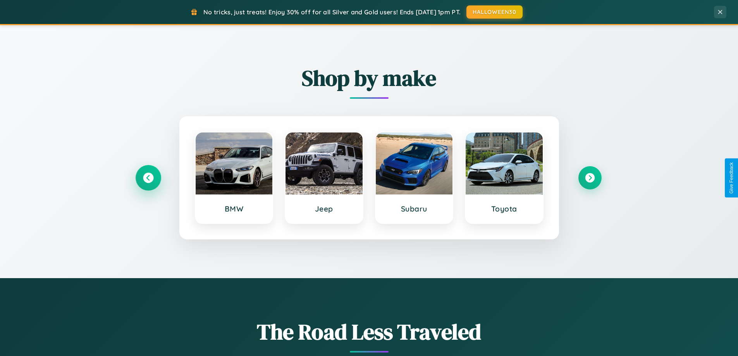  Describe the element at coordinates (234, 209) in the screenshot. I see `h3: BMW` at that location.